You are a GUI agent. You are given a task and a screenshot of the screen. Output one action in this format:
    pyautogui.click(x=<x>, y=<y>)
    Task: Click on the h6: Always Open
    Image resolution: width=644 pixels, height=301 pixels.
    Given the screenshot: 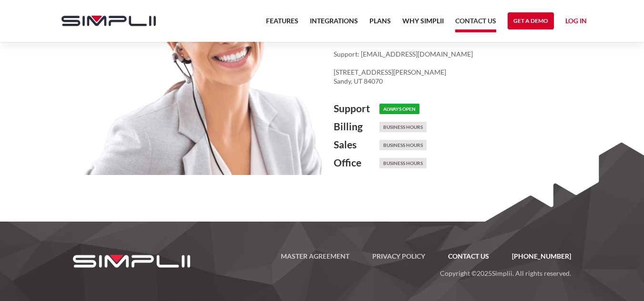 What is the action you would take?
    pyautogui.click(x=399, y=109)
    